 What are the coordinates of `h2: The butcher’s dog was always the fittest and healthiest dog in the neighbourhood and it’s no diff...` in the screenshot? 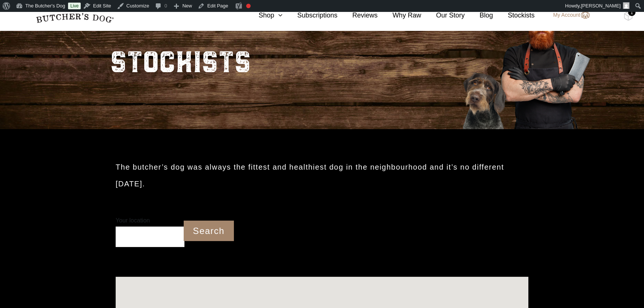 It's located at (322, 175).